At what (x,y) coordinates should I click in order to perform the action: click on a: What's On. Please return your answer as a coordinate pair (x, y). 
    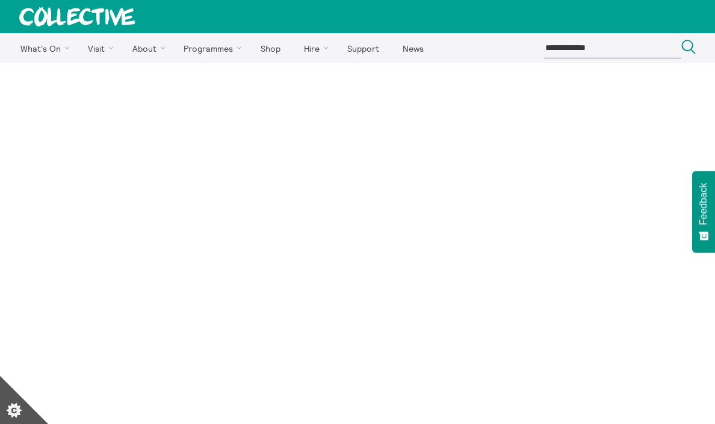
    Looking at the image, I should click on (42, 48).